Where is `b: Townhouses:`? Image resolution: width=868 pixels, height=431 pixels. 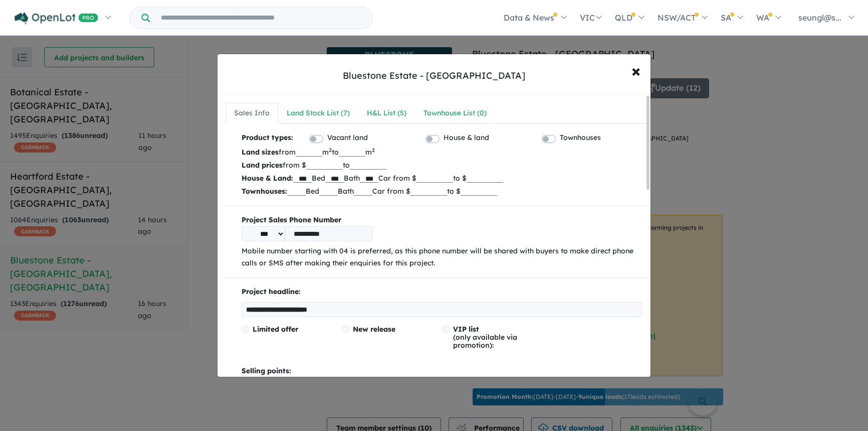 b: Townhouses: is located at coordinates (264, 191).